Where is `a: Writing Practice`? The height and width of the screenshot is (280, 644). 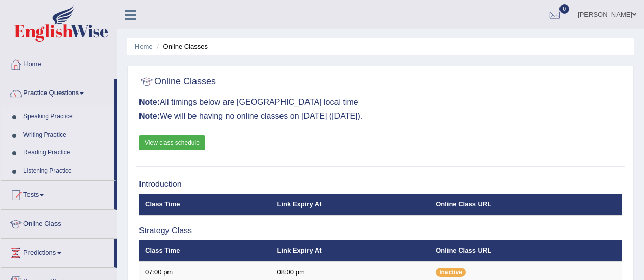
a: Writing Practice is located at coordinates (66, 136).